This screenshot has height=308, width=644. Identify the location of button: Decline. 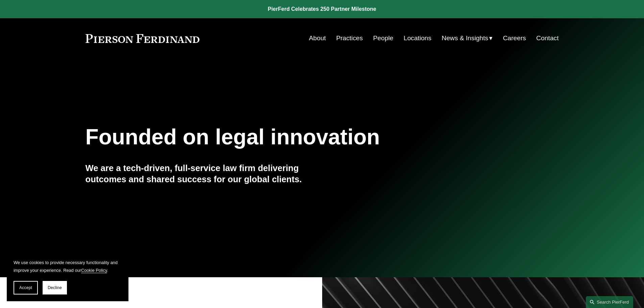
(55, 287).